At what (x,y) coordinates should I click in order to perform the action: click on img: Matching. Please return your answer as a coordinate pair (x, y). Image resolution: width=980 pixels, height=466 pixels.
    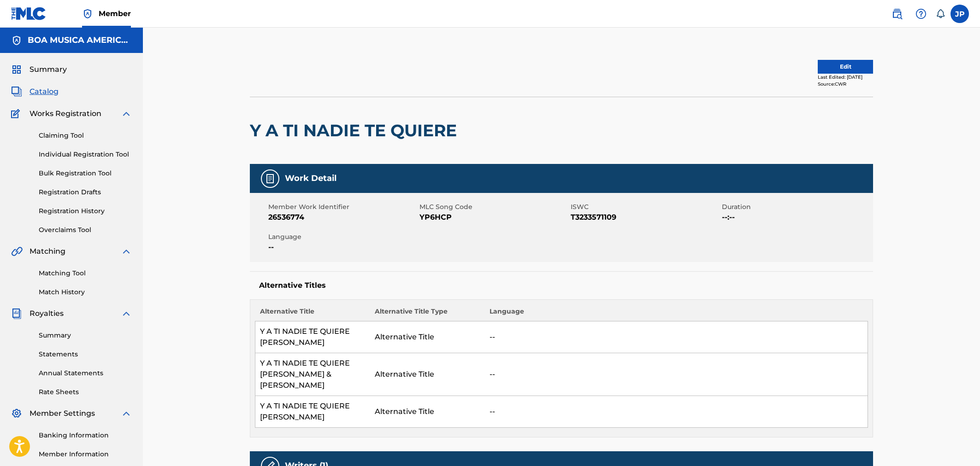
    Looking at the image, I should click on (17, 251).